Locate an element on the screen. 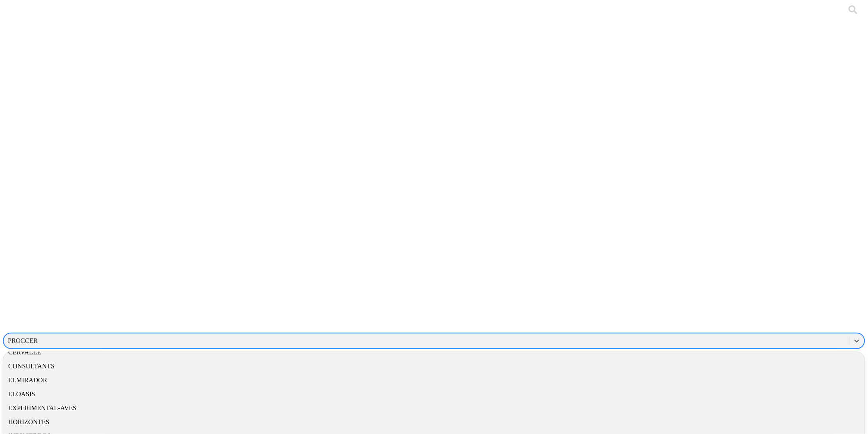  div: ELMIRADOR is located at coordinates (434, 380).